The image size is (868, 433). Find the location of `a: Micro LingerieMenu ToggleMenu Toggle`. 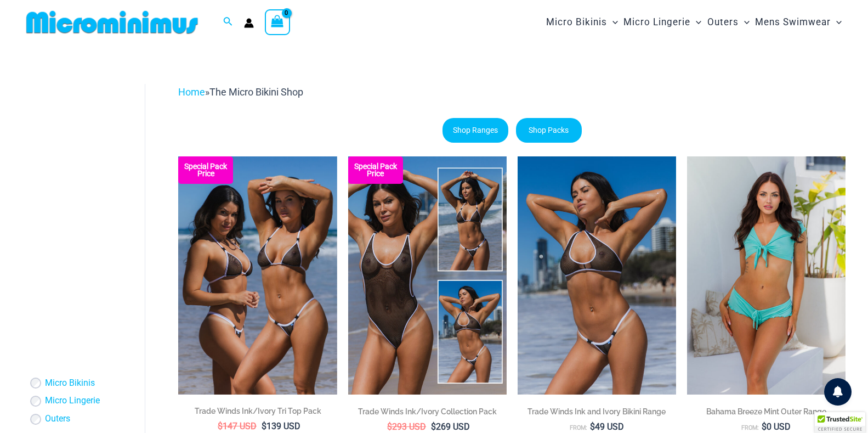

a: Micro LingerieMenu ToggleMenu Toggle is located at coordinates (662, 22).